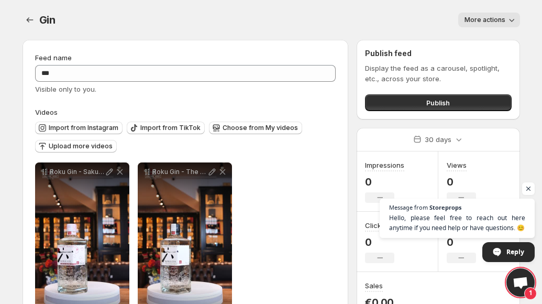 The width and height of the screenshot is (542, 304). Describe the element at coordinates (456, 165) in the screenshot. I see `h3: Views` at that location.